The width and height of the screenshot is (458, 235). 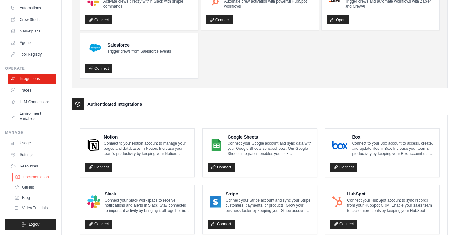 I want to click on h4: Slack, so click(x=147, y=194).